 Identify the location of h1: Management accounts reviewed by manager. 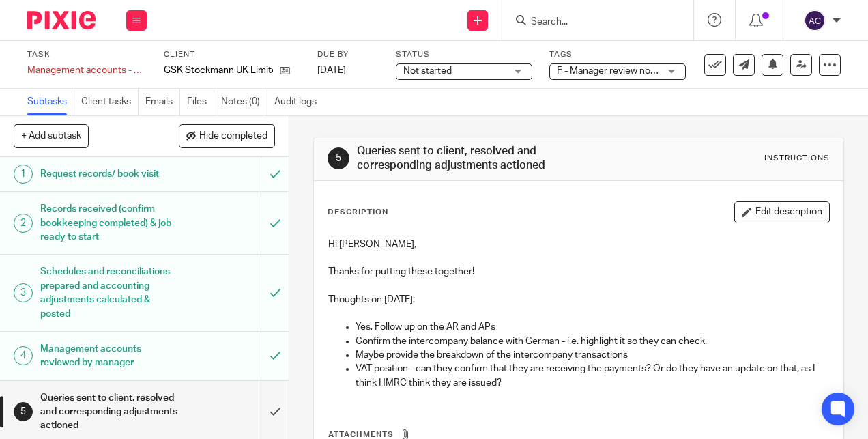
(109, 356).